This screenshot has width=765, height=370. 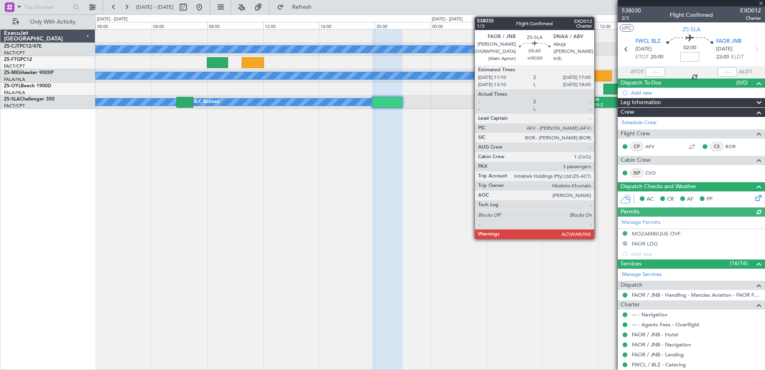 What do you see at coordinates (637, 146) in the screenshot?
I see `div: CP` at bounding box center [637, 146].